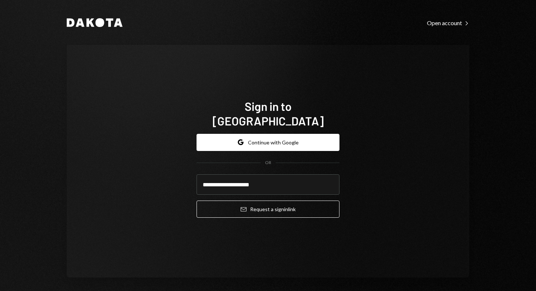 Image resolution: width=536 pixels, height=291 pixels. What do you see at coordinates (268, 209) in the screenshot?
I see `button: Request a signinlink` at bounding box center [268, 209].